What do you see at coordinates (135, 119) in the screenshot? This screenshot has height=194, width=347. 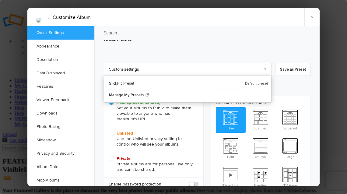 I see `span: album's URL.` at bounding box center [135, 119].